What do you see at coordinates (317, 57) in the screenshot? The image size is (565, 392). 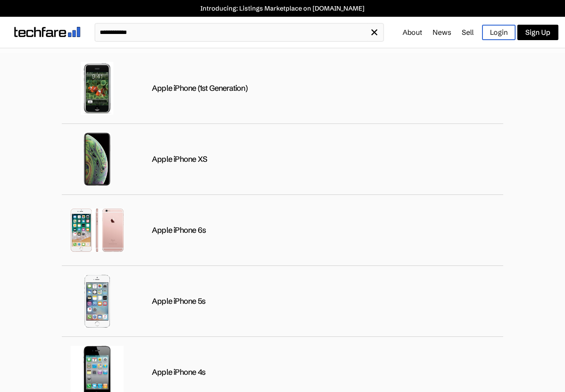 I see `a: Xbox` at bounding box center [317, 57].